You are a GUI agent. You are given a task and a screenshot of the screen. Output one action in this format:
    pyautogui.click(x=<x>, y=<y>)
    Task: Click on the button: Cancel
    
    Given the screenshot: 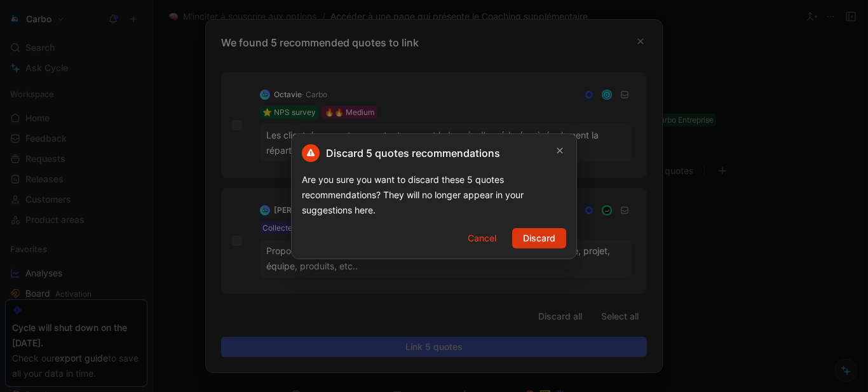 What is the action you would take?
    pyautogui.click(x=482, y=238)
    